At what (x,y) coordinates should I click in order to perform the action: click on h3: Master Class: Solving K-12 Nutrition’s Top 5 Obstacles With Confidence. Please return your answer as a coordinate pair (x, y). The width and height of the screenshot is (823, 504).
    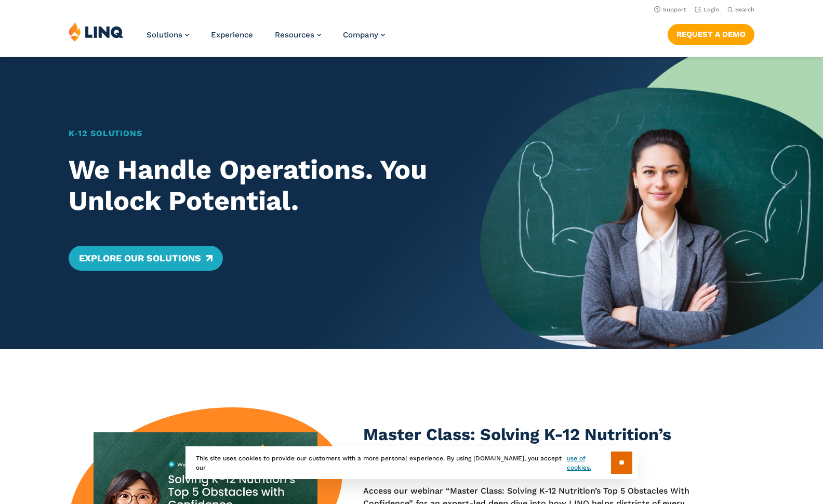
    Looking at the image, I should click on (529, 446).